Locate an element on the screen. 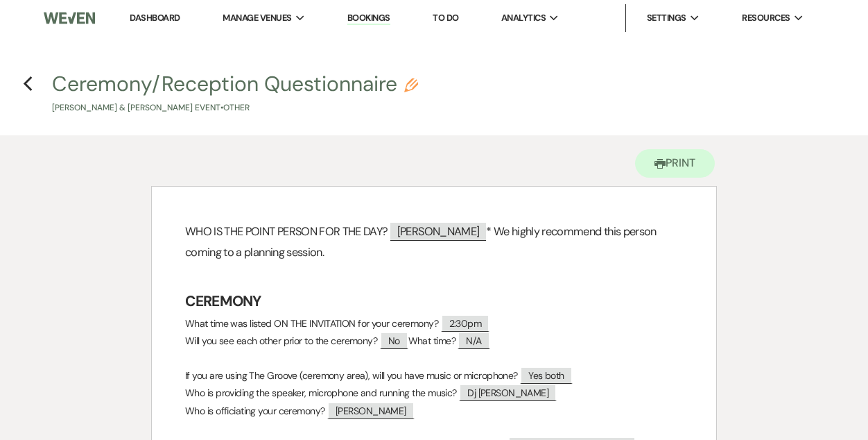  span: Analytics is located at coordinates (523, 18).